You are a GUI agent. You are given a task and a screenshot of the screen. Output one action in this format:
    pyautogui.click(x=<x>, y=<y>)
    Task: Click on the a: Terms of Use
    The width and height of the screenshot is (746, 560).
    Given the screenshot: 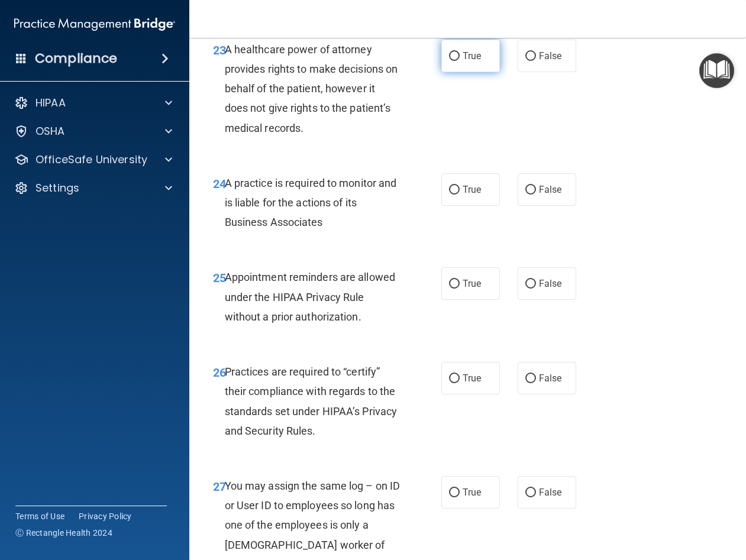 What is the action you would take?
    pyautogui.click(x=39, y=517)
    